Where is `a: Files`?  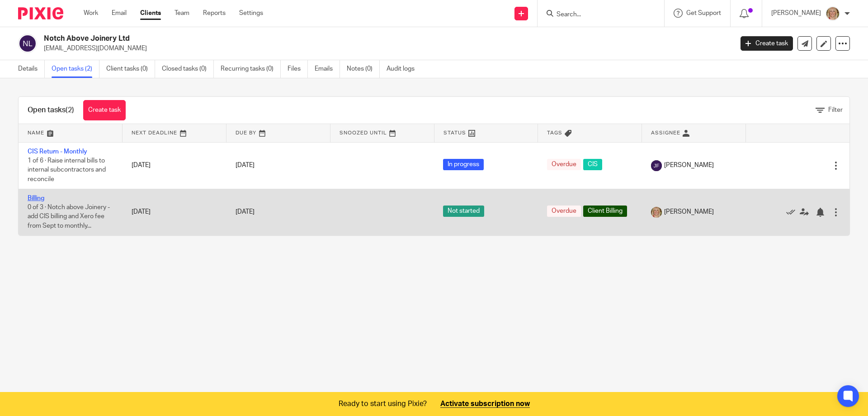
a: Files is located at coordinates (298, 69).